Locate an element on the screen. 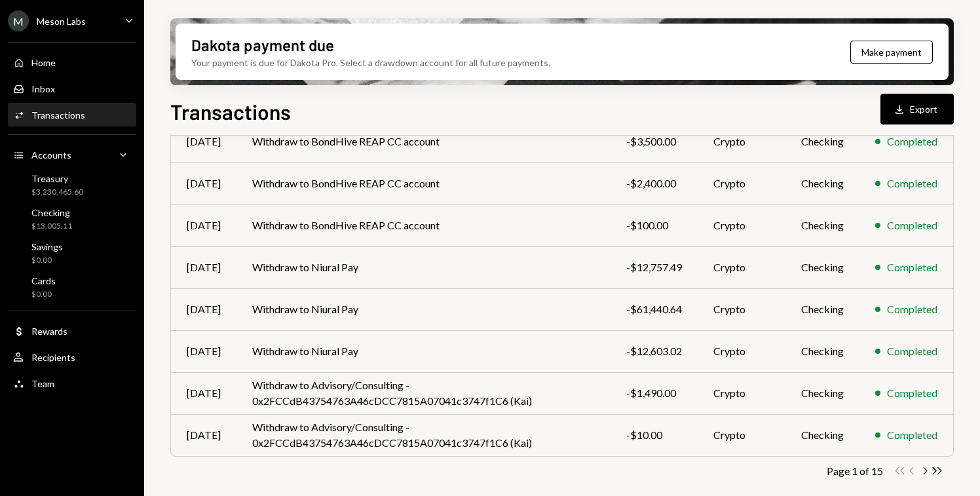 This screenshot has width=980, height=496. div: Recipients is located at coordinates (53, 357).